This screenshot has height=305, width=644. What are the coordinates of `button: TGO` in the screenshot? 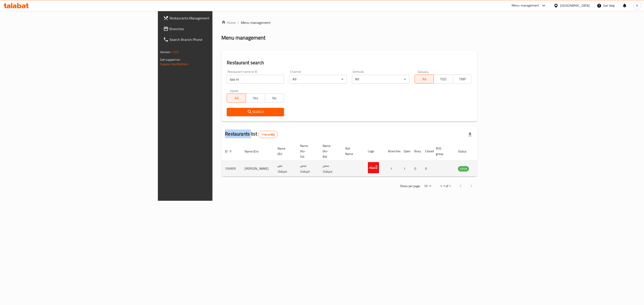 It's located at (443, 79).